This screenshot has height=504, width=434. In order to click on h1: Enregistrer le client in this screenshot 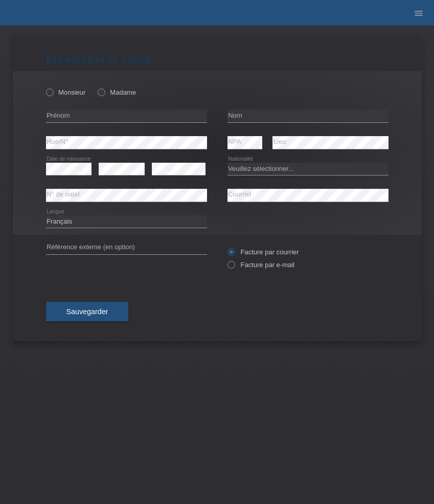, I will do `click(217, 59)`.